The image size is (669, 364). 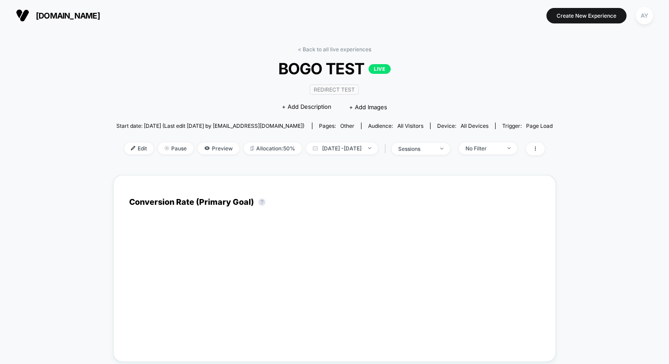 What do you see at coordinates (587, 15) in the screenshot?
I see `button: Create New Experience` at bounding box center [587, 15].